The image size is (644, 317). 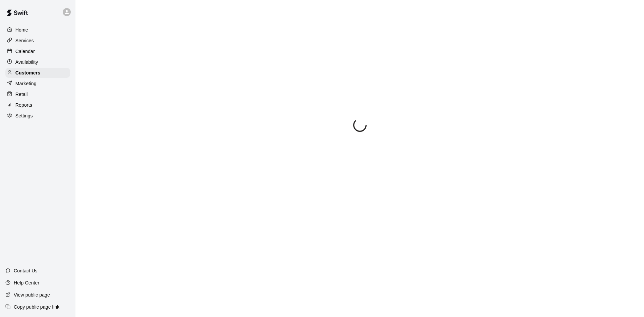 I want to click on a: Customers, so click(x=38, y=73).